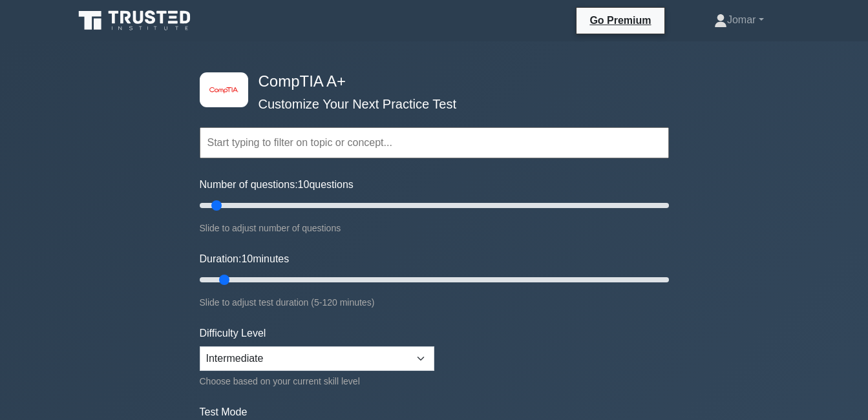 This screenshot has height=420, width=868. What do you see at coordinates (317, 381) in the screenshot?
I see `div: Choose based on your current skill level` at bounding box center [317, 381].